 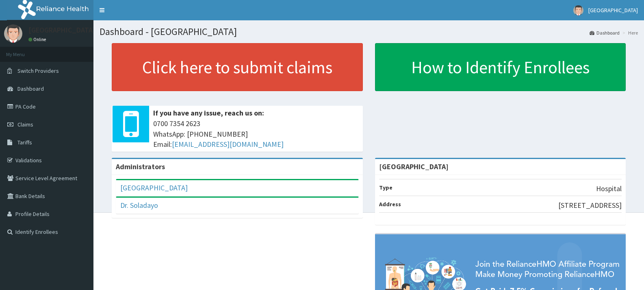 What do you see at coordinates (38, 71) in the screenshot?
I see `span: Switch Providers` at bounding box center [38, 71].